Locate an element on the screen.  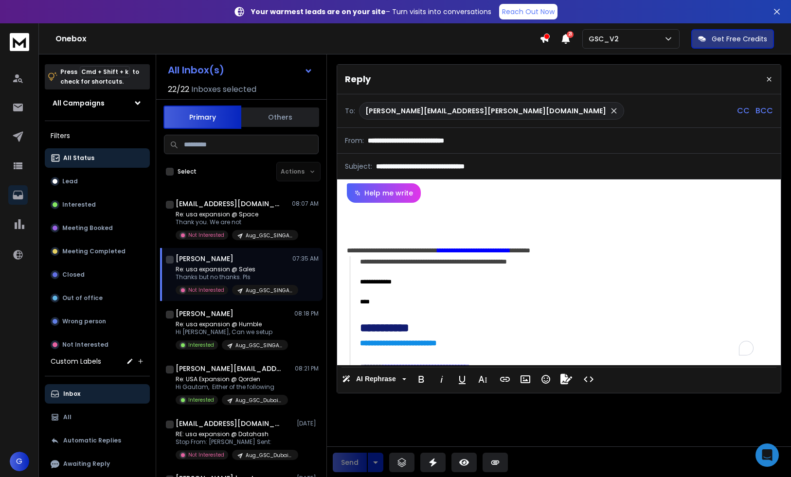
p: Re: usa expansion @ Humble is located at coordinates (232, 324).